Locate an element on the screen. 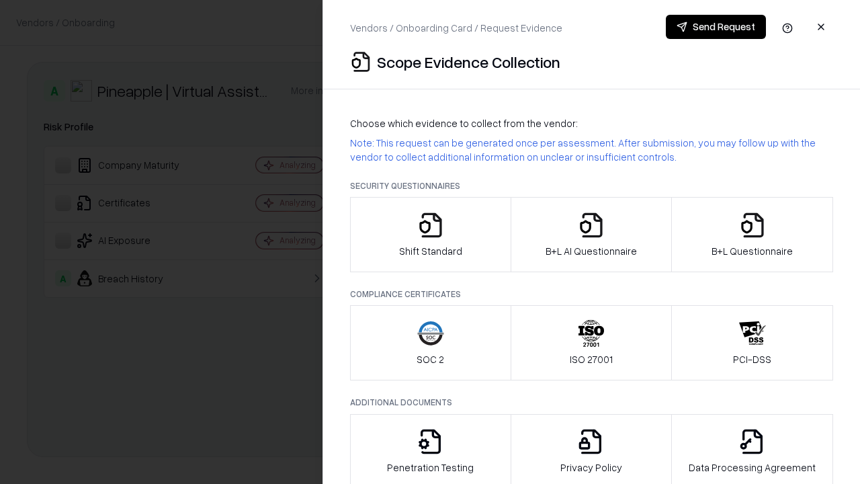 This screenshot has height=484, width=860. p: Shift Standard is located at coordinates (431, 251).